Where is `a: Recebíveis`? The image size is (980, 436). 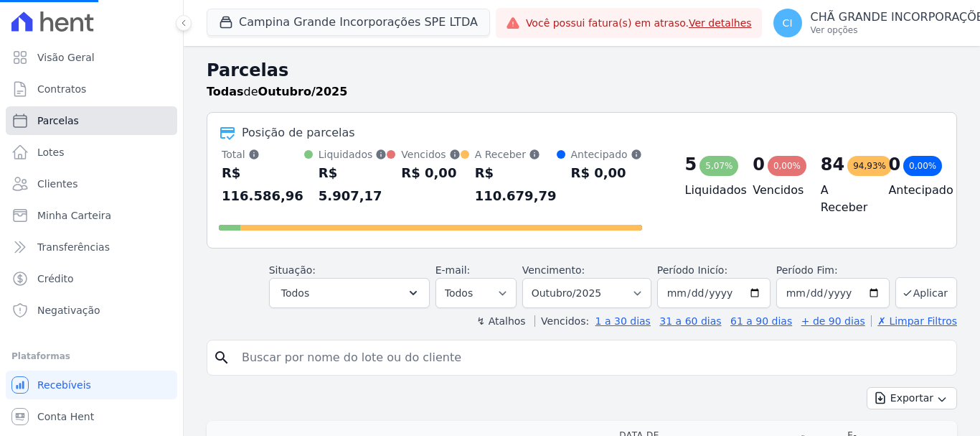 a: Recebíveis is located at coordinates (91, 384).